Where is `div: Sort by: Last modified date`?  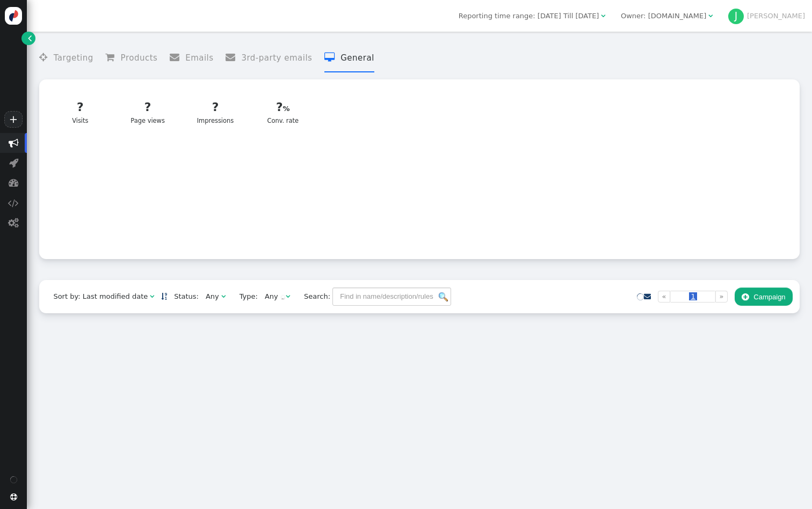 div: Sort by: Last modified date is located at coordinates (100, 297).